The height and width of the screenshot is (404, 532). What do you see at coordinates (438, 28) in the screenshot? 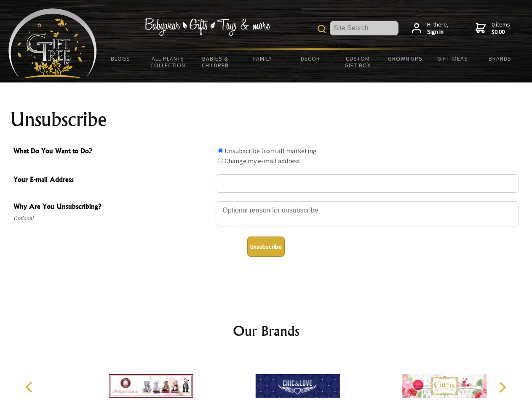
I see `span: Hi there,` at bounding box center [438, 28].